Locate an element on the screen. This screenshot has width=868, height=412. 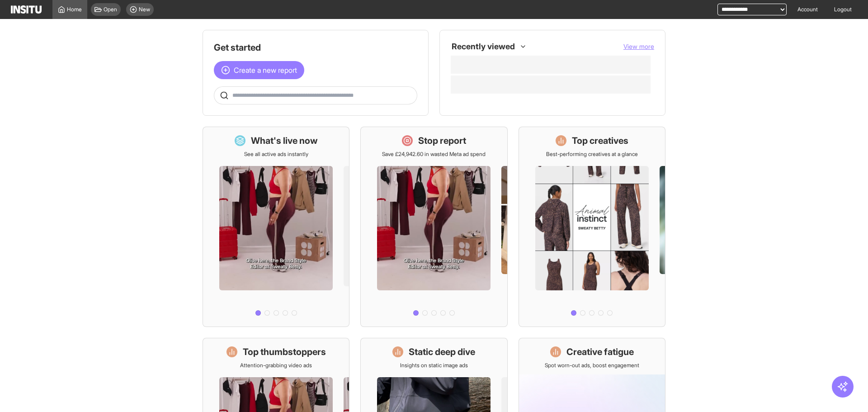
h1: Top thumbstoppers is located at coordinates (285, 352).